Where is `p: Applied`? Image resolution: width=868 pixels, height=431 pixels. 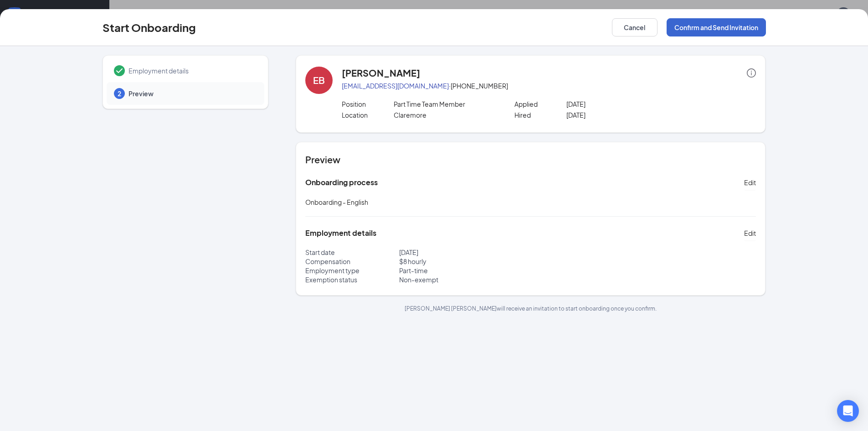
p: Applied is located at coordinates (540, 104).